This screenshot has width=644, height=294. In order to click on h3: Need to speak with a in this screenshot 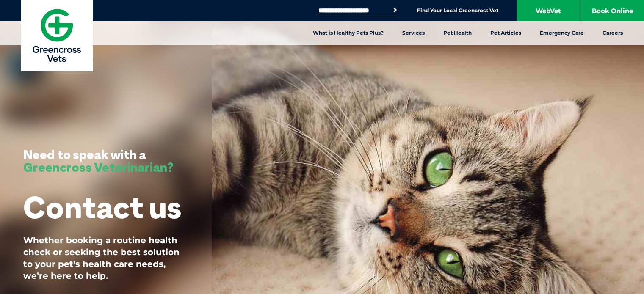, I will do `click(98, 161)`.